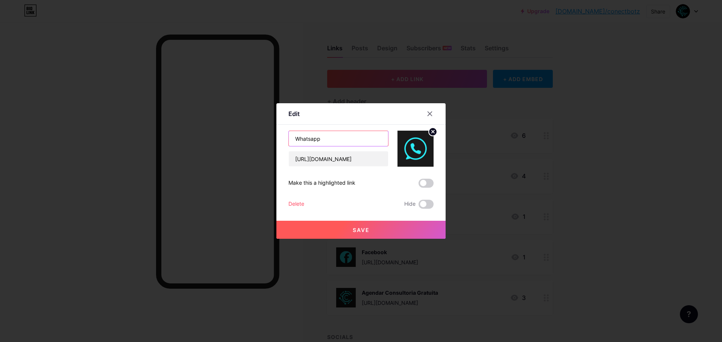 The image size is (722, 342). What do you see at coordinates (415, 149) in the screenshot?
I see `img: link_thumbnail` at bounding box center [415, 149].